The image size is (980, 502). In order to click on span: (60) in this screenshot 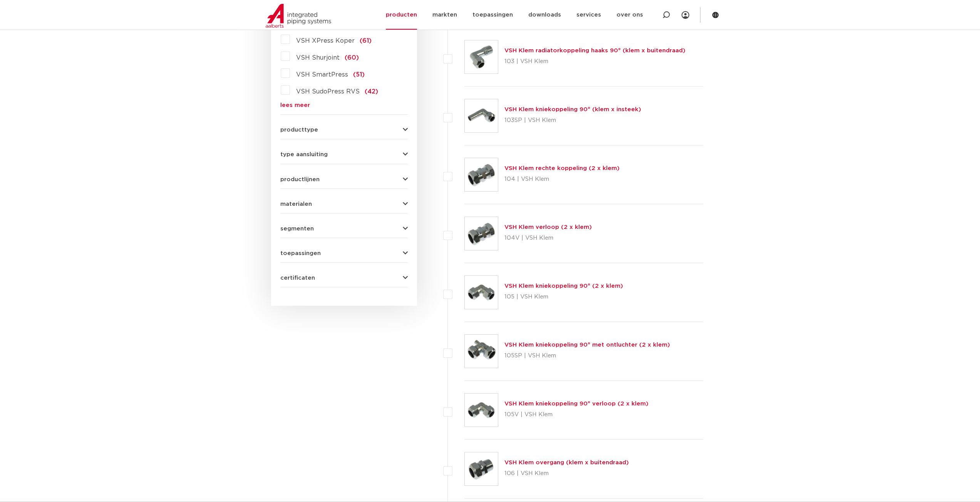, I will do `click(352, 58)`.